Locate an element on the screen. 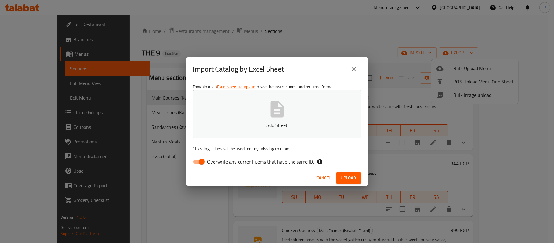  button: close is located at coordinates (354, 69).